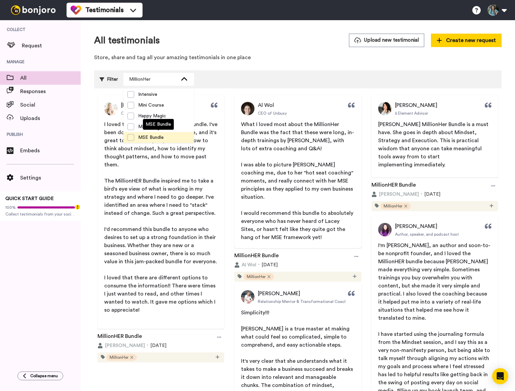 The height and width of the screenshot is (391, 515). What do you see at coordinates (78, 207) in the screenshot?
I see `div: Tooltip anchor` at bounding box center [78, 207].